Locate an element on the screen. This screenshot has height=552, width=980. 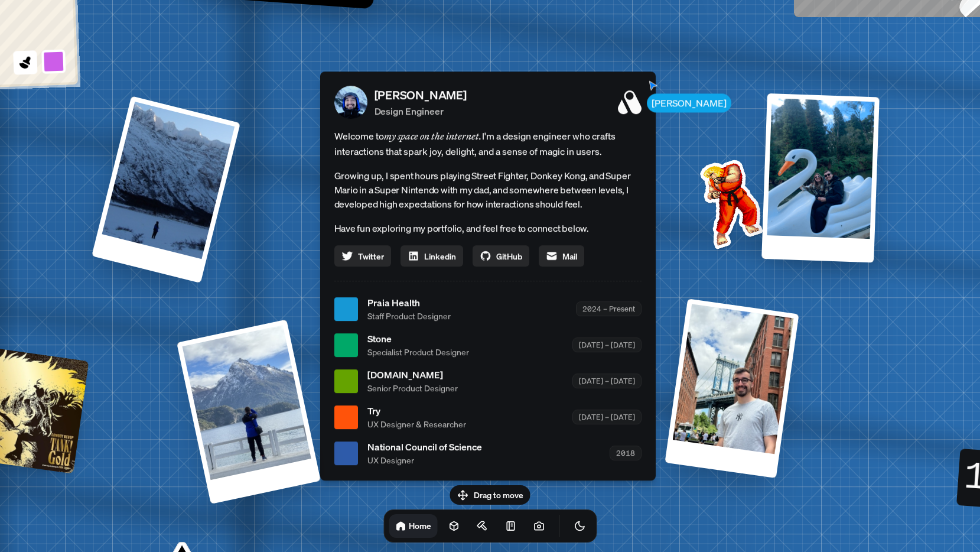
div: 2024 – Present is located at coordinates (609, 309).